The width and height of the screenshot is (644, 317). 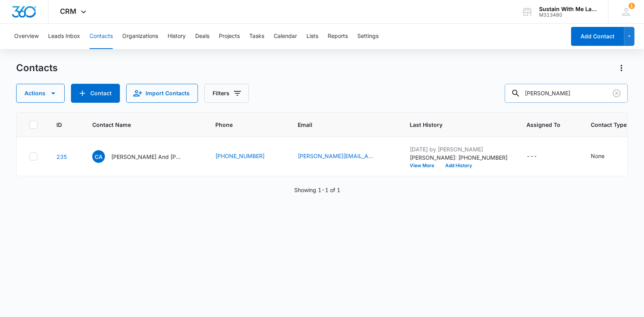 I want to click on div: Assigned To - - Select to Edit Field, so click(x=539, y=156).